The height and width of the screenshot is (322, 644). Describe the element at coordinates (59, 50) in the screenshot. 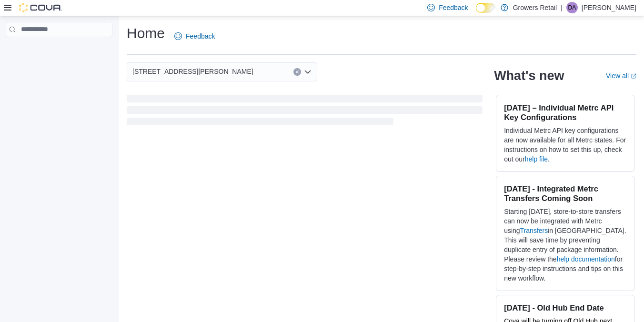

I see `nav: Complex example` at that location.